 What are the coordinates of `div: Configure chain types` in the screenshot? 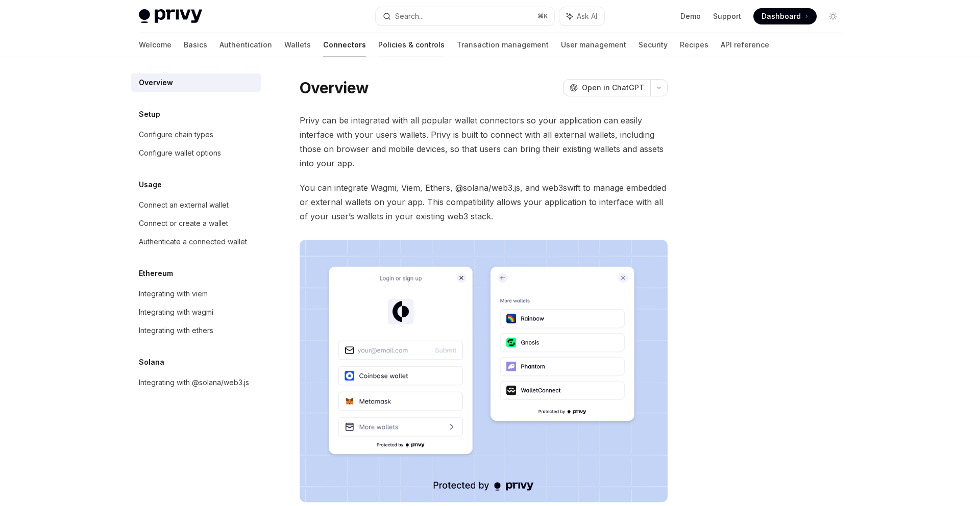 It's located at (176, 134).